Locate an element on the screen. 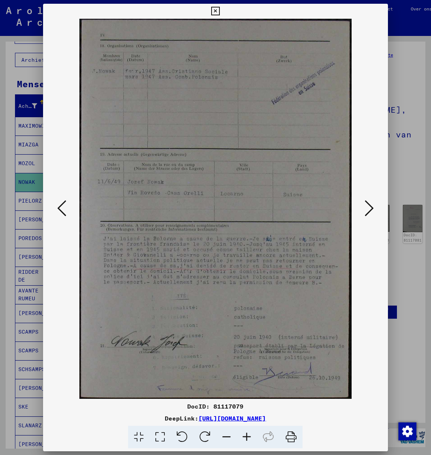  img: Wijzigingstoestemming is located at coordinates (408, 432).